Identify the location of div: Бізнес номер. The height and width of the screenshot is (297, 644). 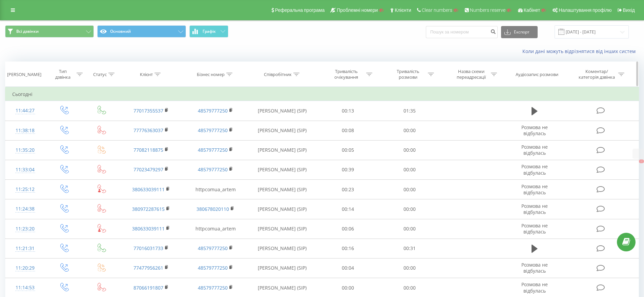
(211, 74).